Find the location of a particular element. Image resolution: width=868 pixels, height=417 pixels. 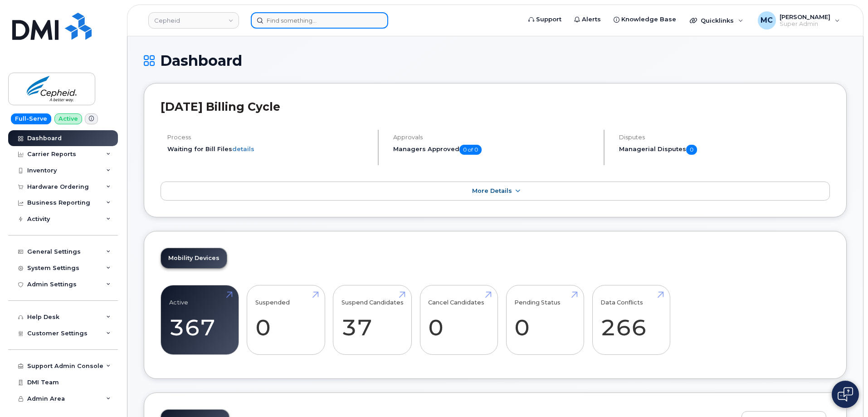

h5: Managerial Disputes is located at coordinates (724, 150).